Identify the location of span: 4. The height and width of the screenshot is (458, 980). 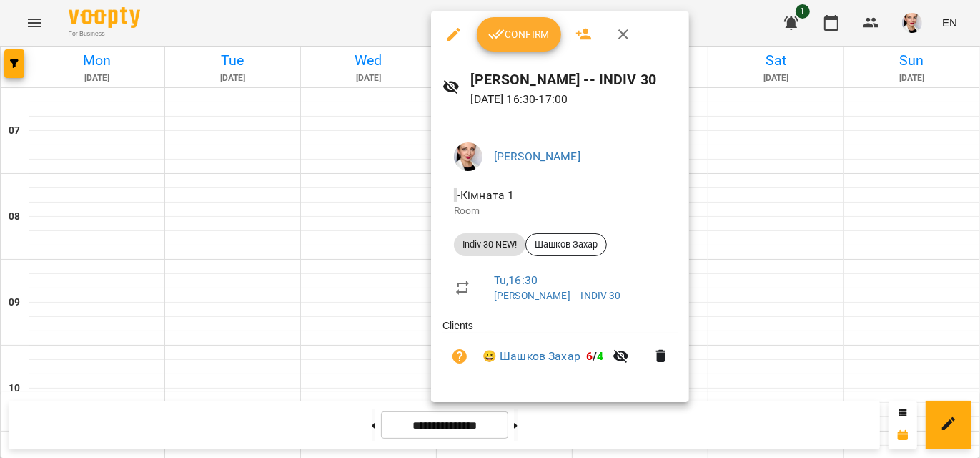
(600, 355).